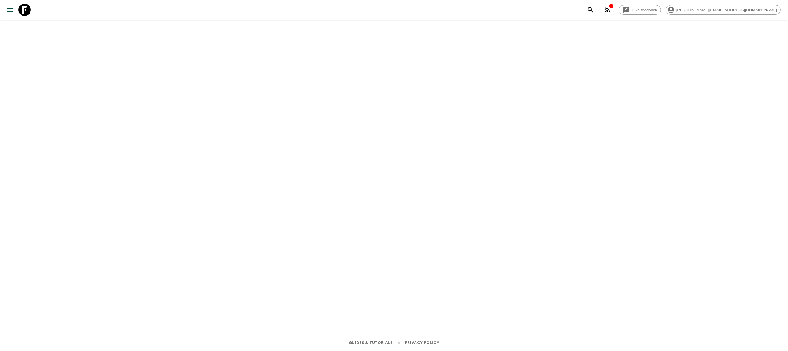  What do you see at coordinates (10, 10) in the screenshot?
I see `button: menu` at bounding box center [10, 10].